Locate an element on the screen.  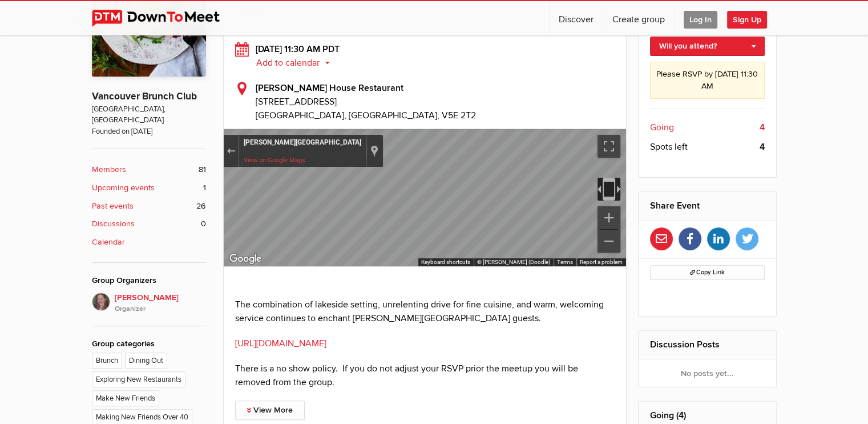
img: DownToMeet is located at coordinates (165, 18).